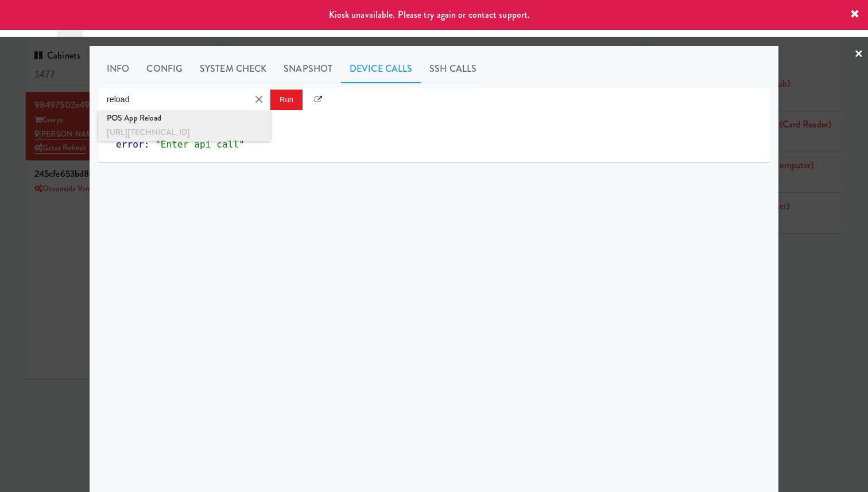 This screenshot has height=492, width=868. Describe the element at coordinates (164, 69) in the screenshot. I see `a: Config` at that location.